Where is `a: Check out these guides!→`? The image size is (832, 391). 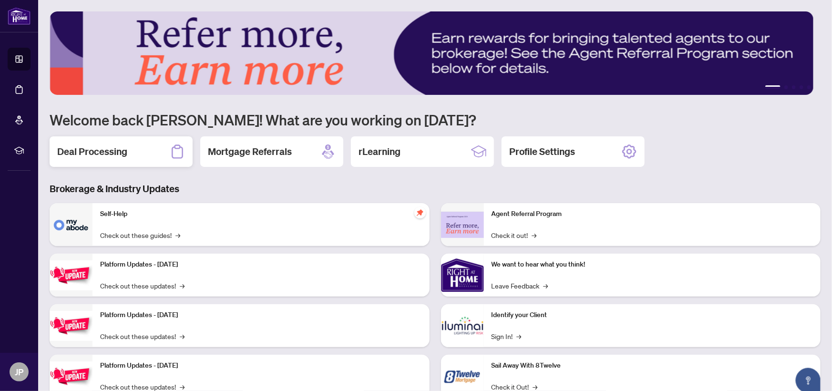 a: Check out these guides!→ is located at coordinates (140, 235).